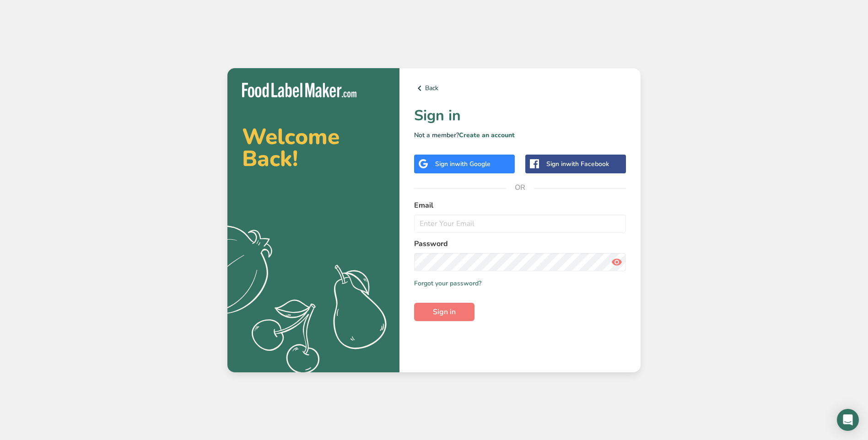 The width and height of the screenshot is (868, 440). Describe the element at coordinates (520, 115) in the screenshot. I see `h1: Sign in` at that location.